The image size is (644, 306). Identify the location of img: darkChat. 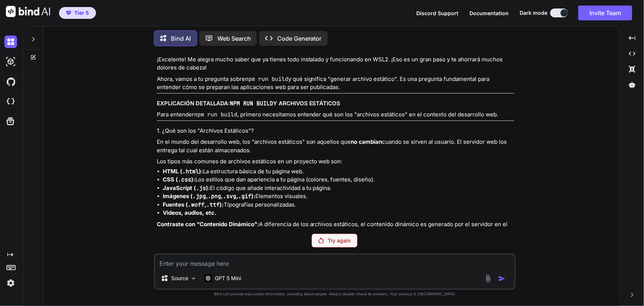
(11, 42).